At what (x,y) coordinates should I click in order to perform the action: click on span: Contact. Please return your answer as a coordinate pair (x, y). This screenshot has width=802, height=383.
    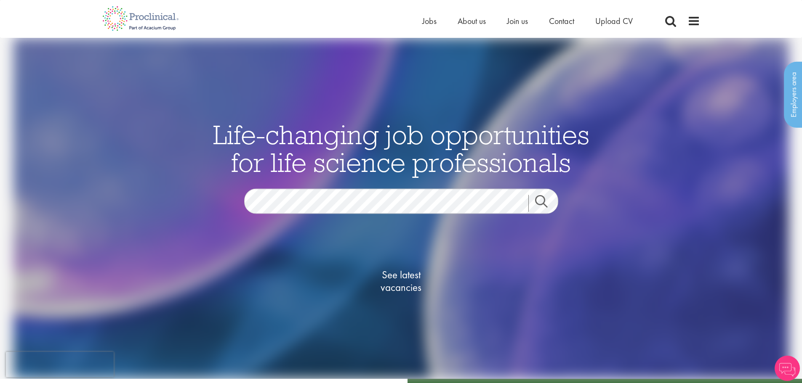
    Looking at the image, I should click on (561, 21).